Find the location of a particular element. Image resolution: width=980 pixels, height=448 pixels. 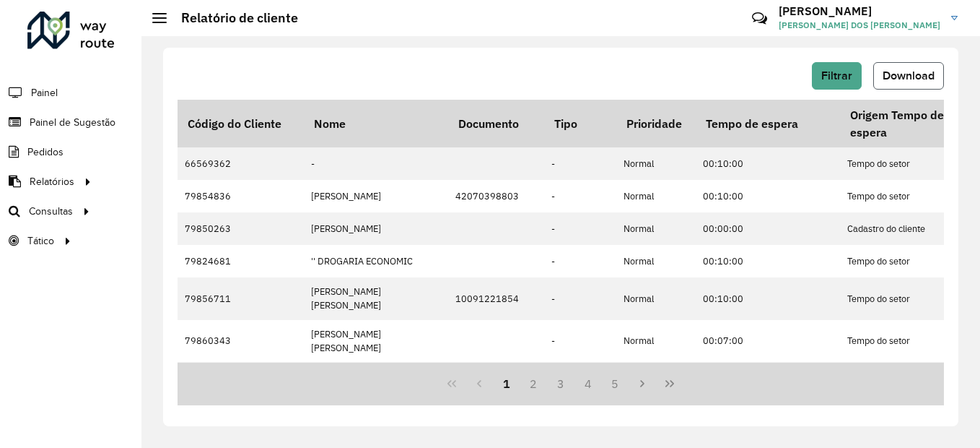

span: Filtrar is located at coordinates (837, 75).